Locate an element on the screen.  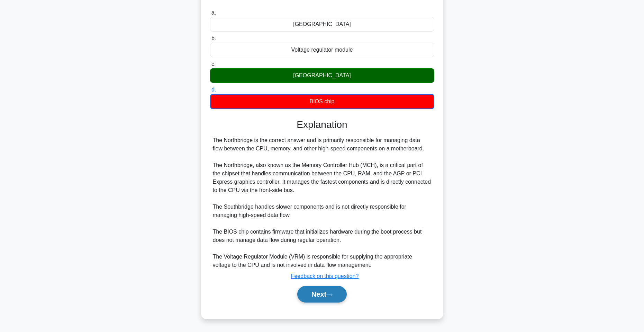
span: a. is located at coordinates (214, 13).